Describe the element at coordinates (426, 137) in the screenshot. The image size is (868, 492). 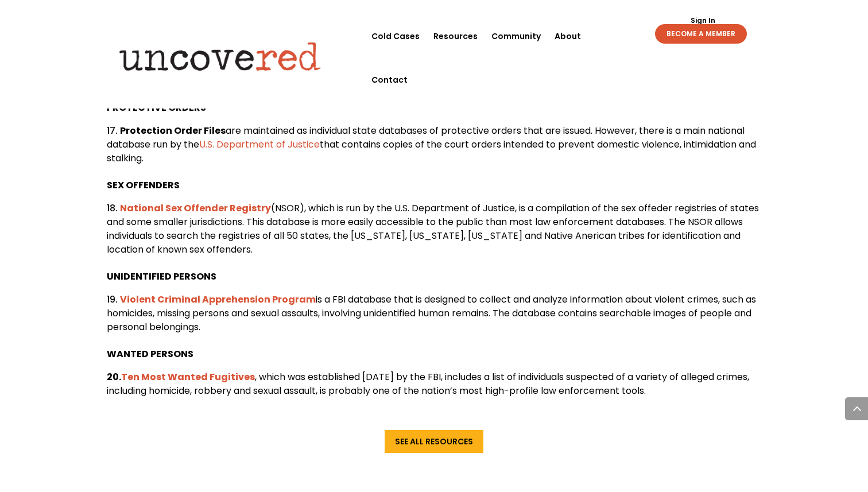
I see `span: are maintained as individual state databases of protective orders that are issued. However, there...` at that location.